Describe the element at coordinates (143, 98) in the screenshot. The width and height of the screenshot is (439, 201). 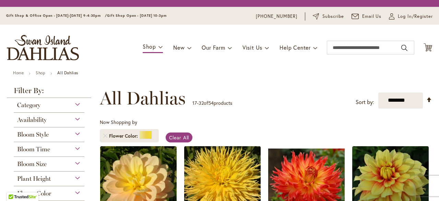
I see `span: All Dahlias` at that location.